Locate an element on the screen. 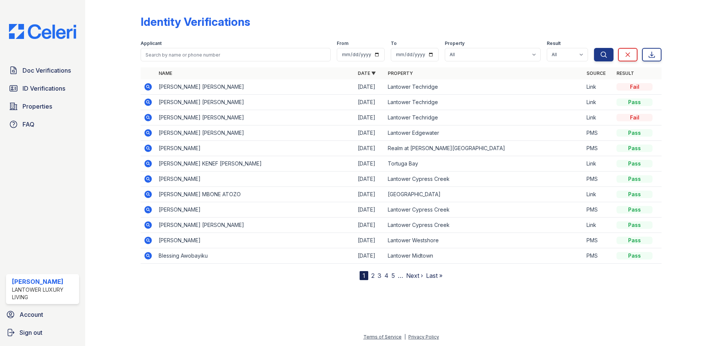 The height and width of the screenshot is (346, 717). label: Result is located at coordinates (553, 43).